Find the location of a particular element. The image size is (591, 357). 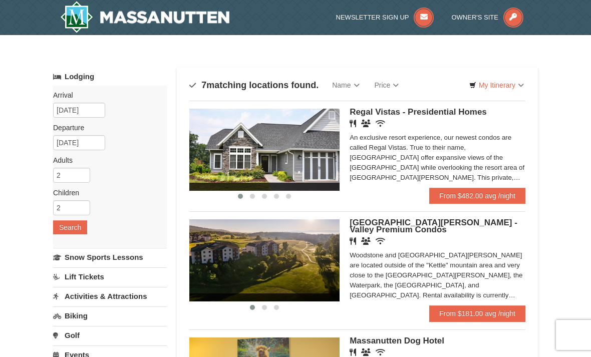

span: Newsletter Sign Up is located at coordinates (372, 17).